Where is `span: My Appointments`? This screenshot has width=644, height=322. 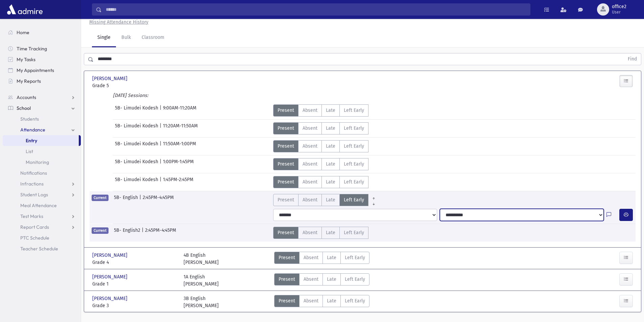 span: My Appointments is located at coordinates (35, 70).